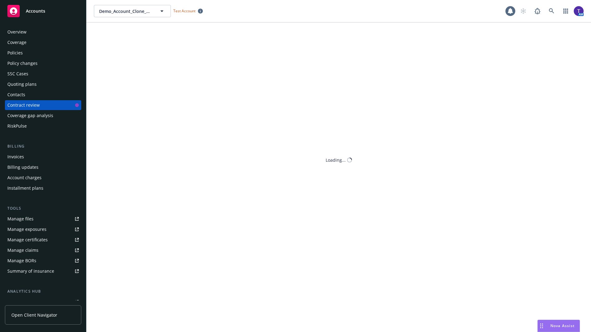  Describe the element at coordinates (27, 240) in the screenshot. I see `div: Manage certificates` at that location.